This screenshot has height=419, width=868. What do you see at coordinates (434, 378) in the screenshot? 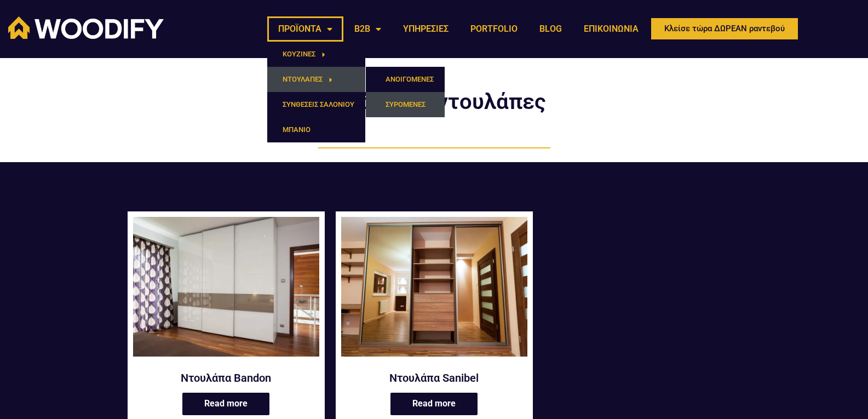
I see `h2: Ντουλάπα Sanibel` at bounding box center [434, 378].